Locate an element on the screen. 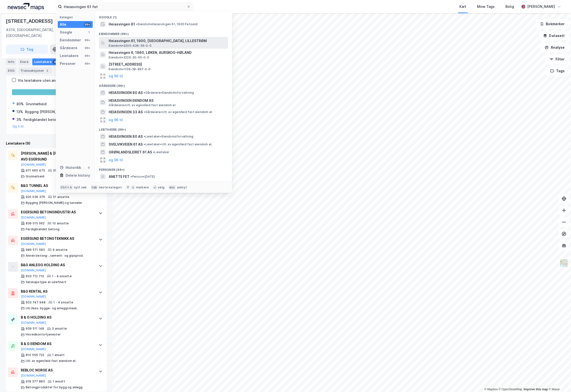  div: 2 is located at coordinates (47, 70).